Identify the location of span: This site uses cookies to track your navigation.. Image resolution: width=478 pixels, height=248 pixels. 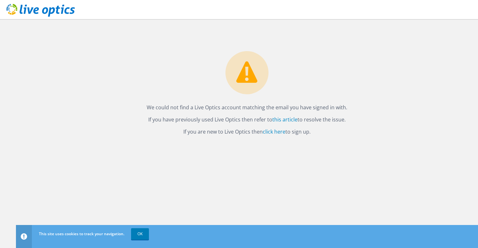
(82, 233).